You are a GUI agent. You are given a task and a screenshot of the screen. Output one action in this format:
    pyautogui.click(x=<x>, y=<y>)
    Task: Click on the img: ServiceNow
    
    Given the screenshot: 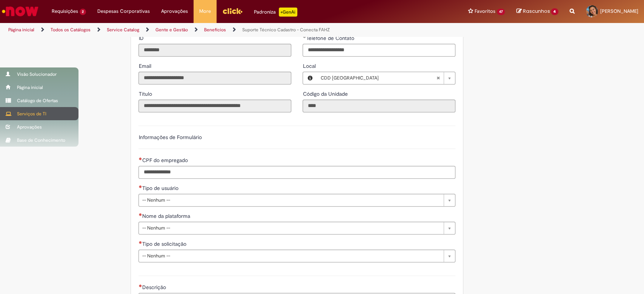 What is the action you would take?
    pyautogui.click(x=20, y=11)
    